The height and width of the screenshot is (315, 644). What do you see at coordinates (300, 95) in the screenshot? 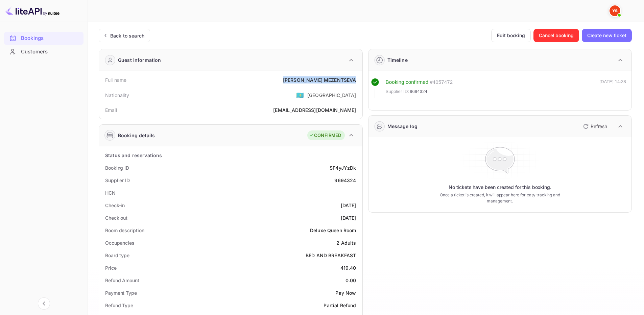
I see `span: United States` at bounding box center [300, 95].